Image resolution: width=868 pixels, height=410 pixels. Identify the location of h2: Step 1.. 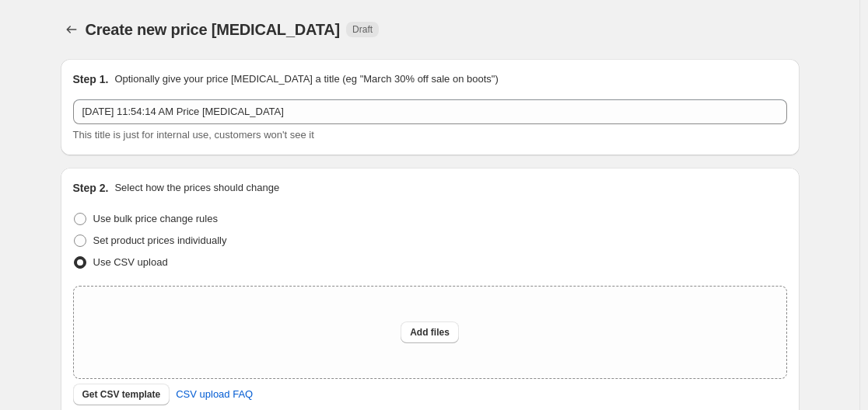
(91, 79).